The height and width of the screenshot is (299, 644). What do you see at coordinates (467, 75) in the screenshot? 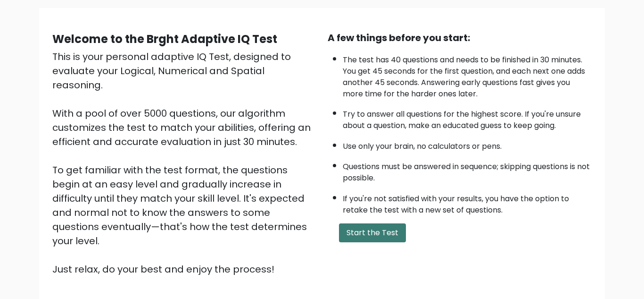
I see `li: The test has 40 questions and needs to be finished in 30 minutes. You get 45 seconds for the firs...` at bounding box center [467, 75].